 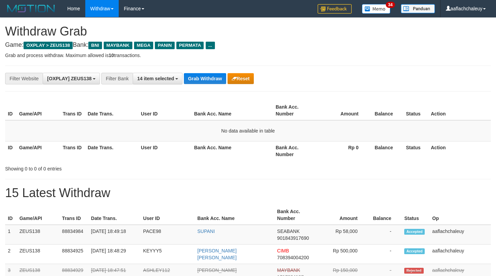 I want to click on th: Op, so click(x=460, y=215).